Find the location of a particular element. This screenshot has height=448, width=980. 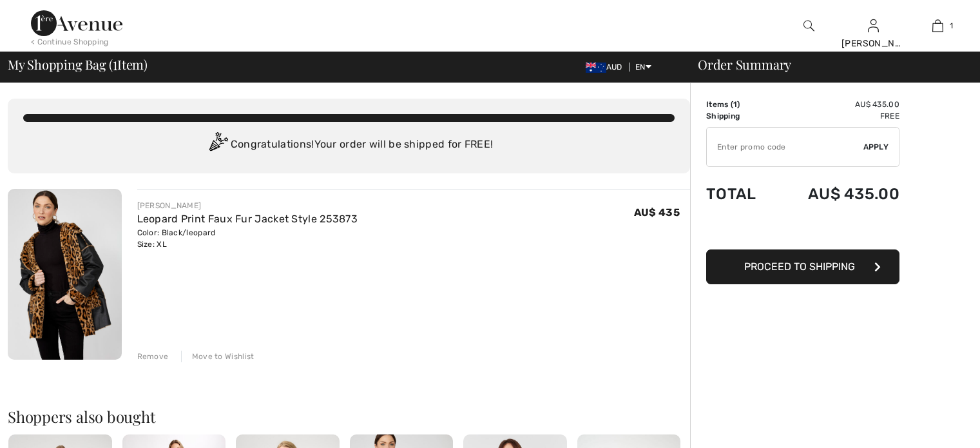

img: My Info is located at coordinates (873, 26).